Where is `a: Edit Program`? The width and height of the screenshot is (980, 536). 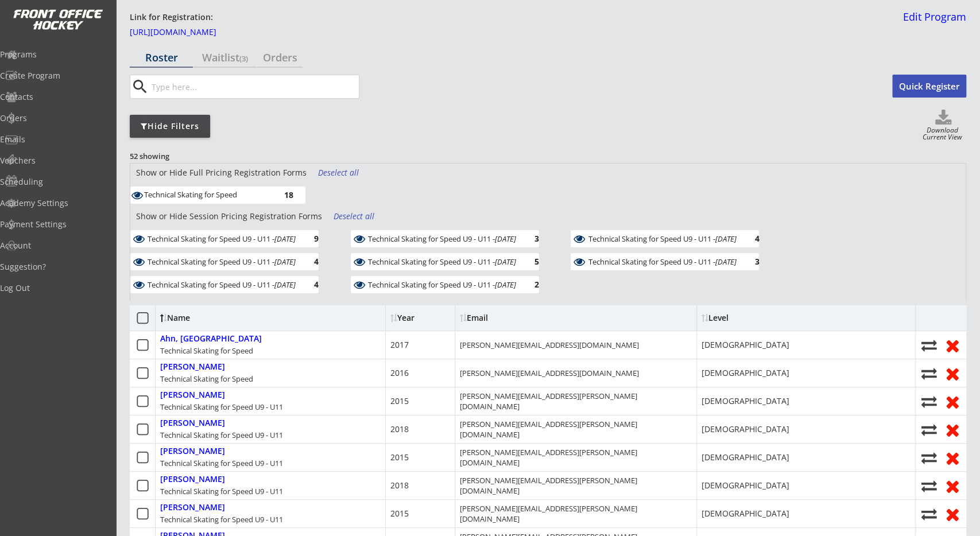
a: Edit Program is located at coordinates (932, 21).